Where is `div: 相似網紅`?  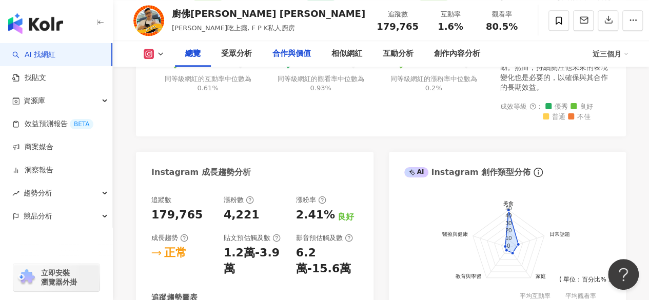 div: 相似網紅 is located at coordinates (347, 54).